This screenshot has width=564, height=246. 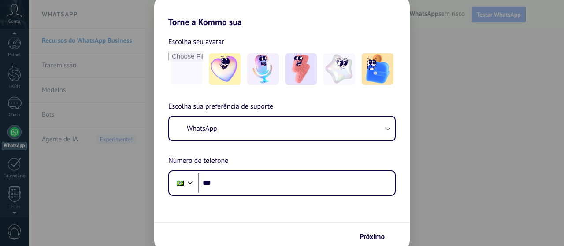 What do you see at coordinates (378, 69) in the screenshot?
I see `img: -5.jpeg` at bounding box center [378, 69].